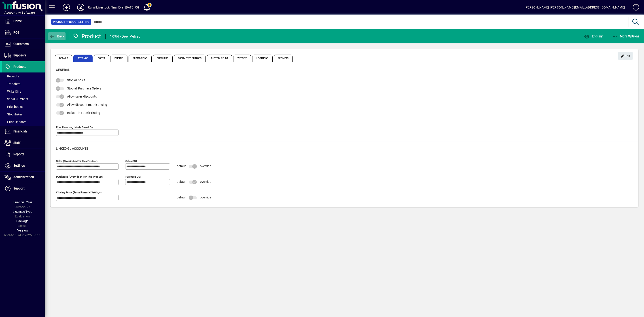 The height and width of the screenshot is (317, 644). I want to click on span: Back, so click(57, 36).